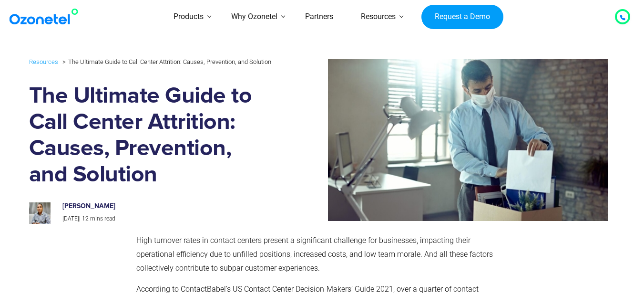  Describe the element at coordinates (103, 219) in the screenshot. I see `span: mins read` at that location.